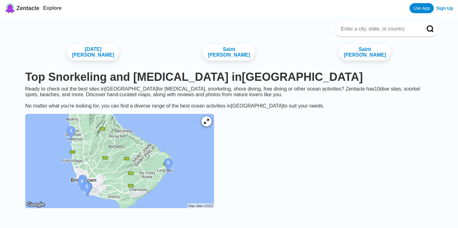 The width and height of the screenshot is (458, 228). Describe the element at coordinates (28, 8) in the screenshot. I see `span: Zentacle` at that location.